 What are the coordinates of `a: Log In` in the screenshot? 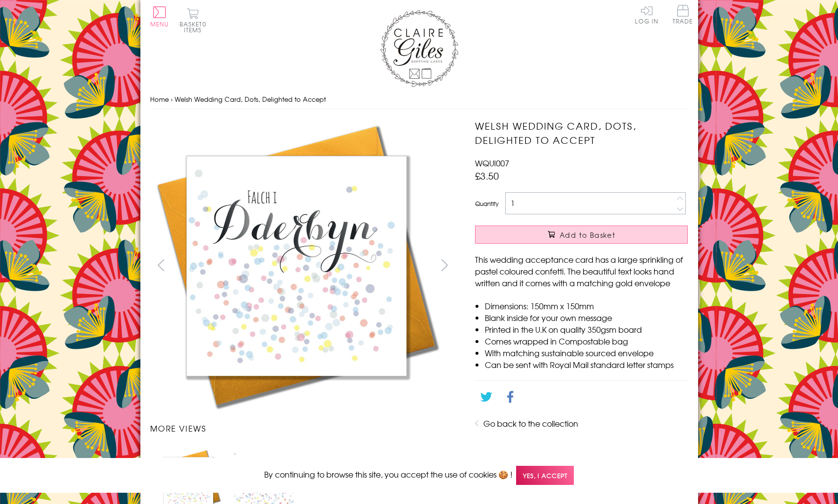 It's located at (647, 14).